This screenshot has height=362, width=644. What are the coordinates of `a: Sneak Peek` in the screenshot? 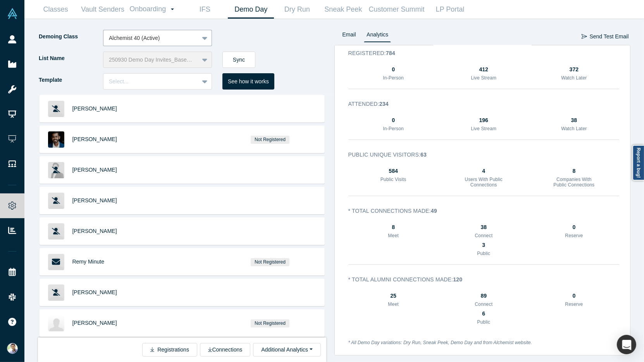 It's located at (343, 9).